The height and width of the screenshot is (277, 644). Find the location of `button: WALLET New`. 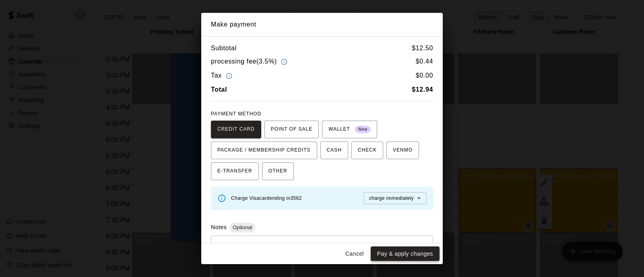

button: WALLET New is located at coordinates (350, 129).